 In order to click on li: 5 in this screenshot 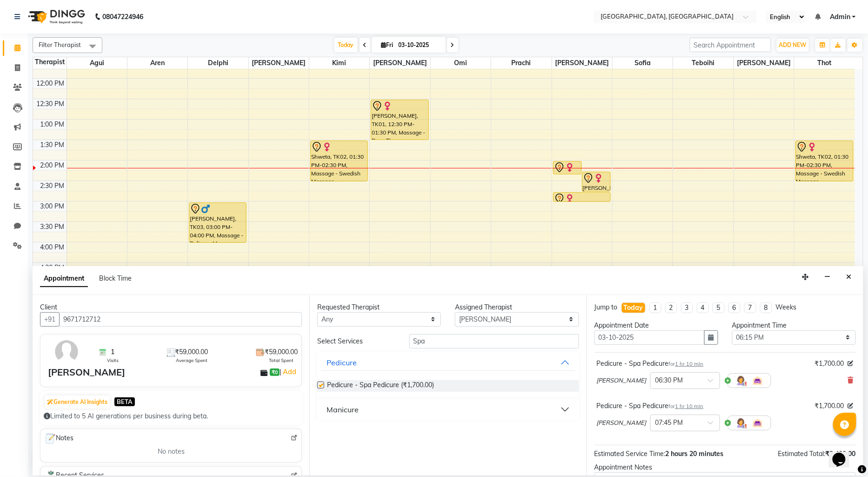, I will do `click(719, 307)`.